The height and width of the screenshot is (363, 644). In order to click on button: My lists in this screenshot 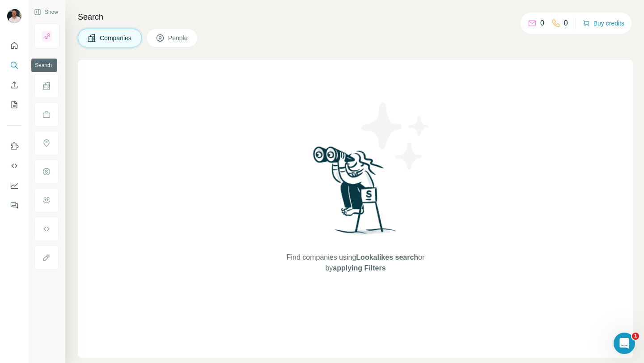, I will do `click(14, 104)`.